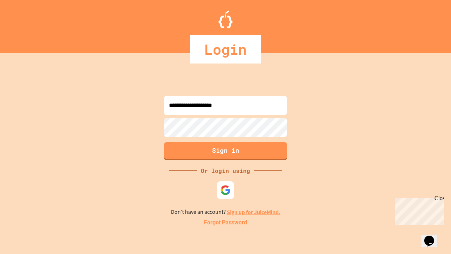 The image size is (451, 254). I want to click on img: google-icon.svg, so click(226, 190).